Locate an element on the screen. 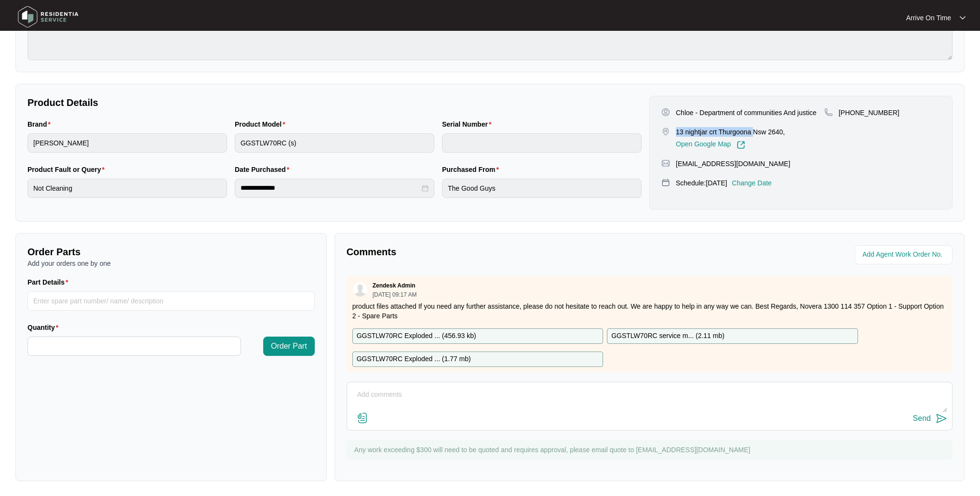 The width and height of the screenshot is (980, 496). p: GGSTLW70RC service m... ( 2.11 mb ) is located at coordinates (667, 336).